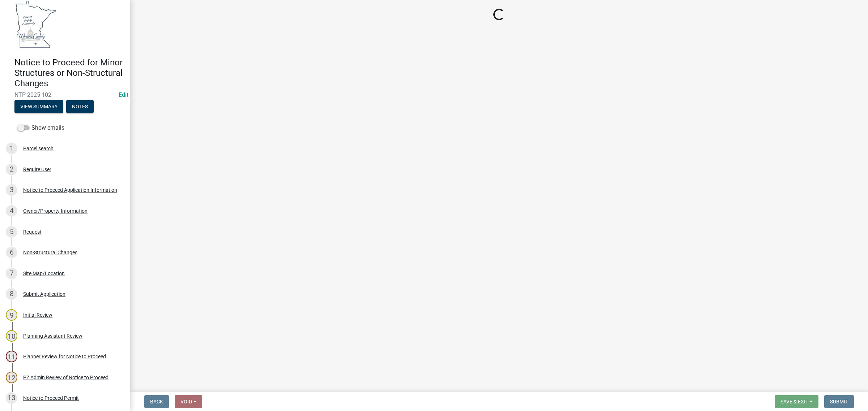 The height and width of the screenshot is (411, 868). What do you see at coordinates (12, 398) in the screenshot?
I see `div: 13` at bounding box center [12, 398].